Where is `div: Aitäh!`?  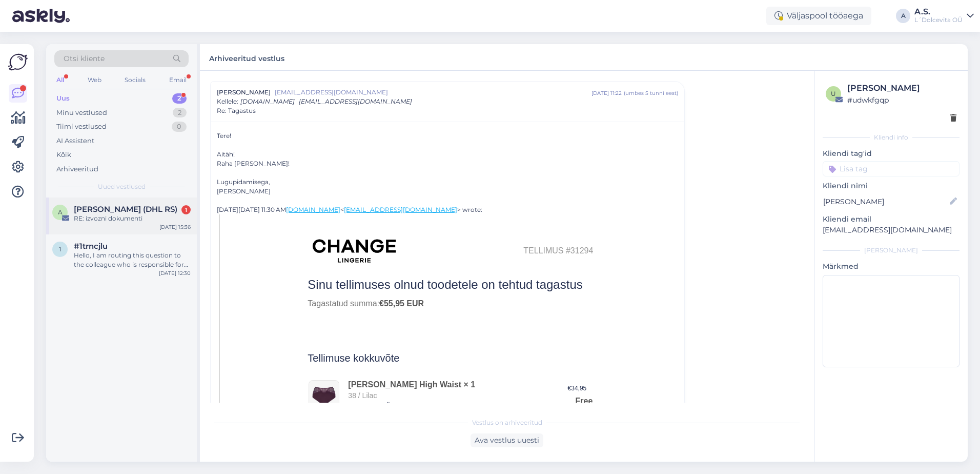
div: Aitäh! is located at coordinates (447, 154).